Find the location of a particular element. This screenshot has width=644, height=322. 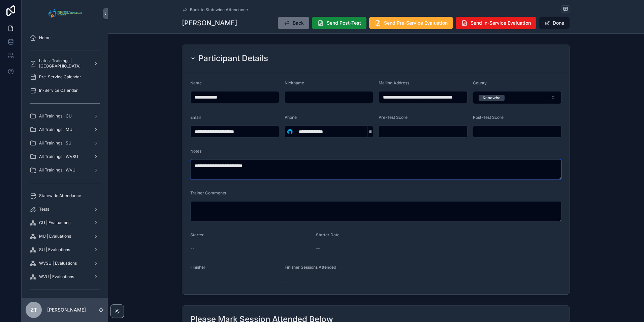

span: In-Service Calendar is located at coordinates (58, 90).